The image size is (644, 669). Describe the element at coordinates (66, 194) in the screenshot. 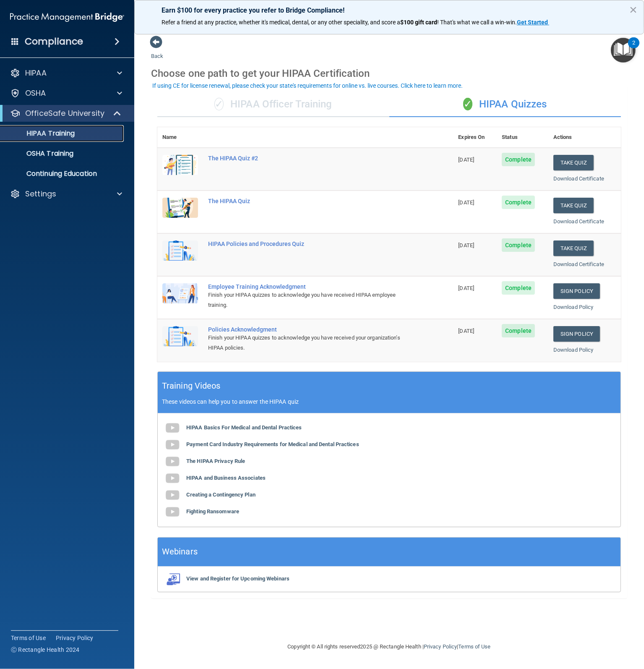

I see `a: Settings` at that location.